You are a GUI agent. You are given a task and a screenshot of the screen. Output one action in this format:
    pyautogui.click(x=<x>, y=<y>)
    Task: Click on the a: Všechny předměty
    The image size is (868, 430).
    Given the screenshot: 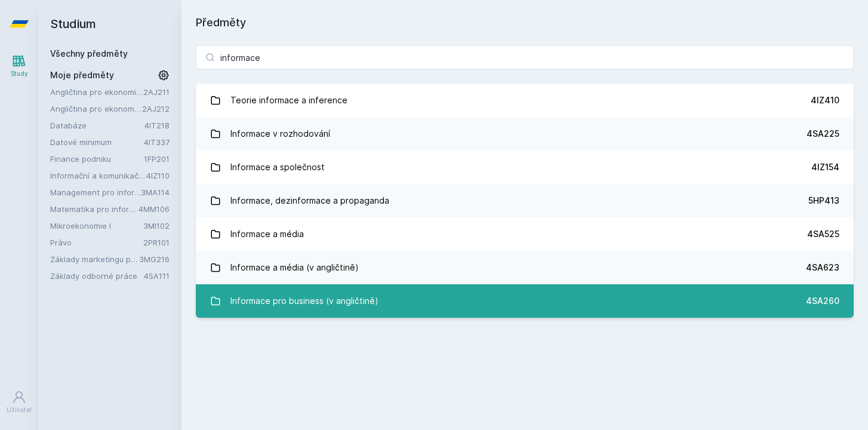 What is the action you would take?
    pyautogui.click(x=89, y=53)
    